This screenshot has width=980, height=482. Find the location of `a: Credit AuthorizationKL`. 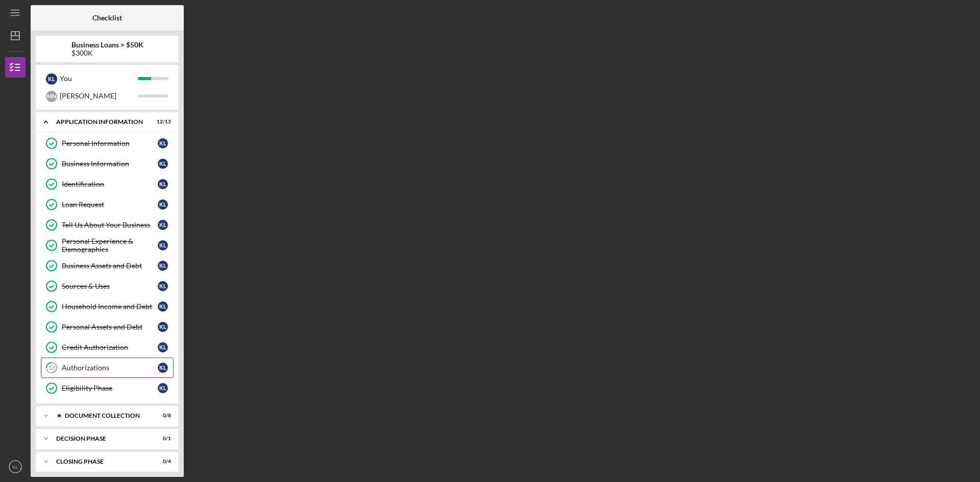

a: Credit AuthorizationKL is located at coordinates (107, 347).